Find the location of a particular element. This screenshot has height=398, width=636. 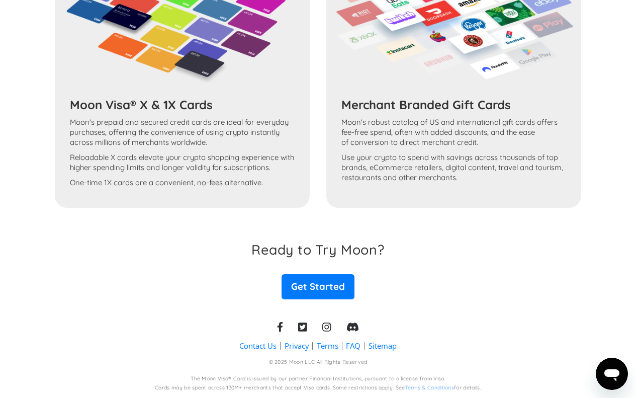

p: Use your crypto to spend with savings across thousands of top brands, eCommerce retailers, digita... is located at coordinates (454, 167).